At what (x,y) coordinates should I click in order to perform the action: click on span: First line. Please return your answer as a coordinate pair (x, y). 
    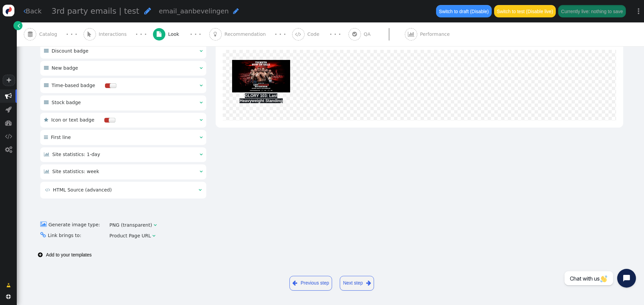
    Looking at the image, I should click on (61, 137).